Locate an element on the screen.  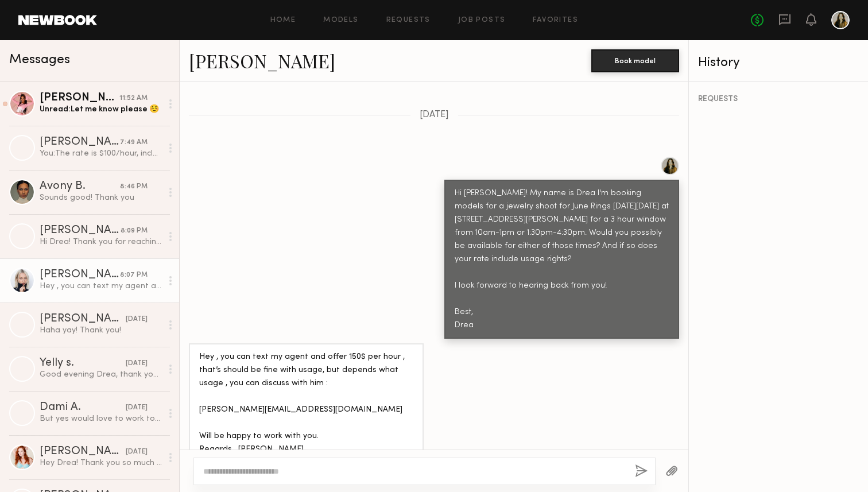
div: REQUESTS is located at coordinates (779, 100).